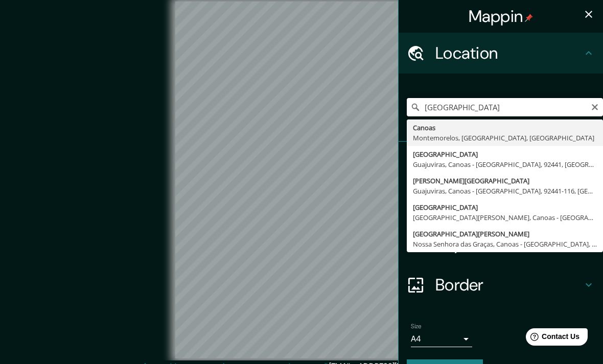  I want to click on div: Border, so click(501, 285).